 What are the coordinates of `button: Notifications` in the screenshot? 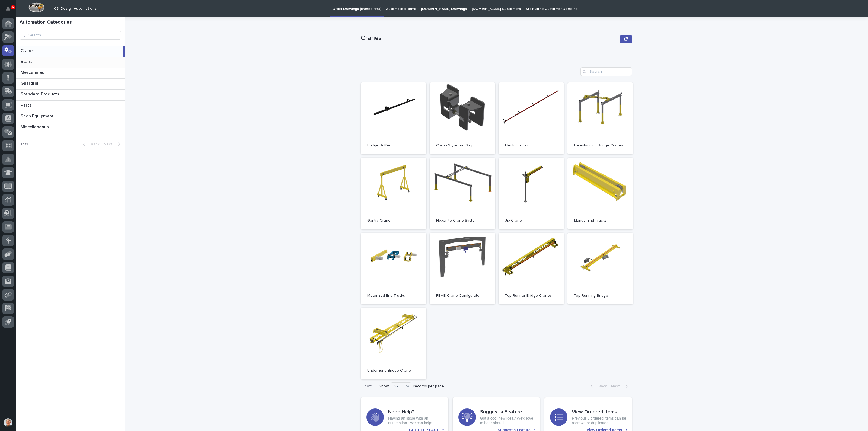 It's located at (8, 9).